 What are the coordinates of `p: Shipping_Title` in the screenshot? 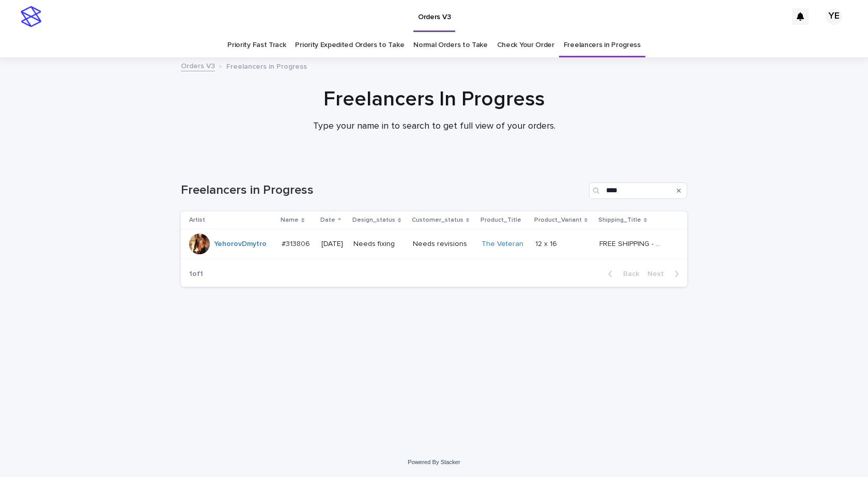 It's located at (619, 220).